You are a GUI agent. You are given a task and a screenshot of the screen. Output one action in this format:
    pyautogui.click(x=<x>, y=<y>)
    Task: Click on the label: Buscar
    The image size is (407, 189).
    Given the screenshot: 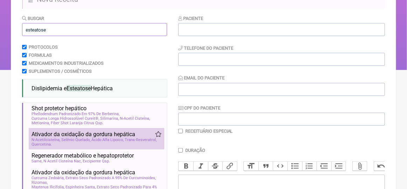 What is the action you would take?
    pyautogui.click(x=33, y=18)
    